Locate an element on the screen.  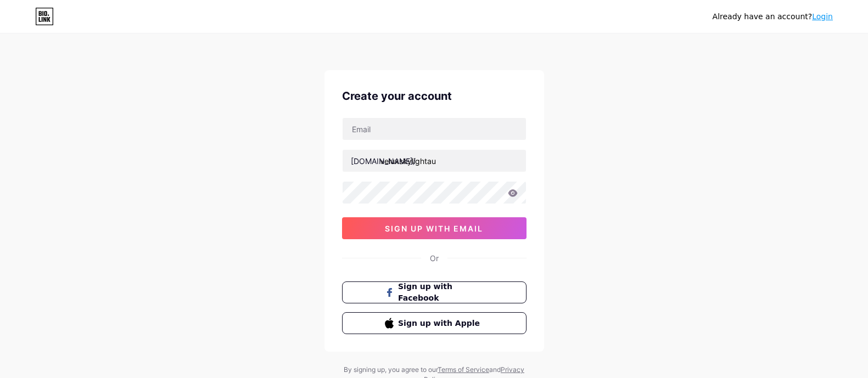
div: Already have an account? is located at coordinates (772, 17).